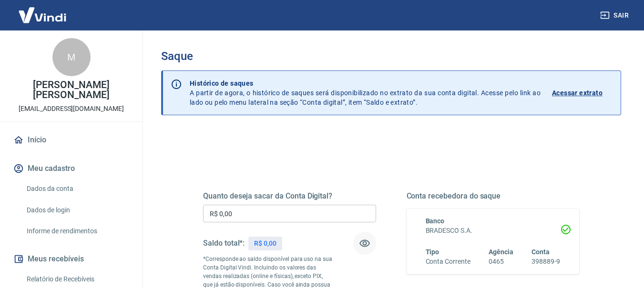  Describe the element at coordinates (42, 15) in the screenshot. I see `img: Vindi` at that location.